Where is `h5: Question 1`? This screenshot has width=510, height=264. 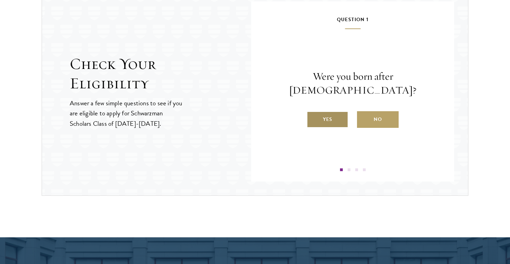 h5: Question 1 is located at coordinates (352, 22).